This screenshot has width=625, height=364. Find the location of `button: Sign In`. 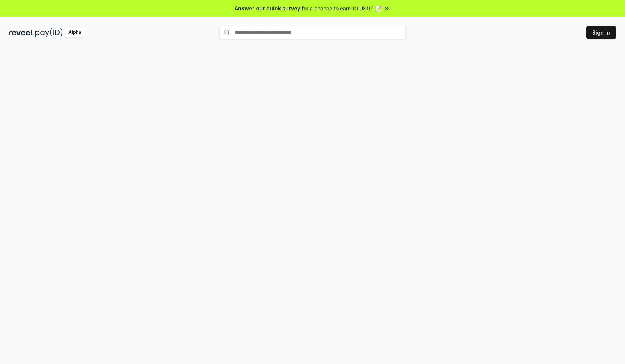

button: Sign In is located at coordinates (601, 32).